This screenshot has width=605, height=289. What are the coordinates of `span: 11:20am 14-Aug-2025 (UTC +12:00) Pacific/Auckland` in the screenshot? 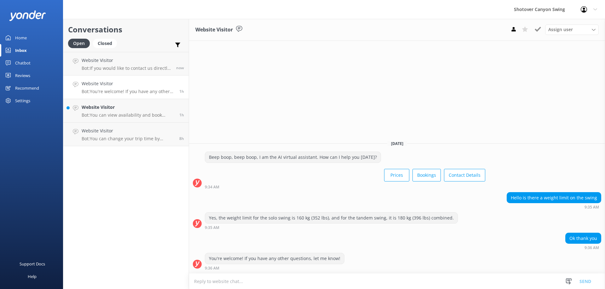 It's located at (180, 68).